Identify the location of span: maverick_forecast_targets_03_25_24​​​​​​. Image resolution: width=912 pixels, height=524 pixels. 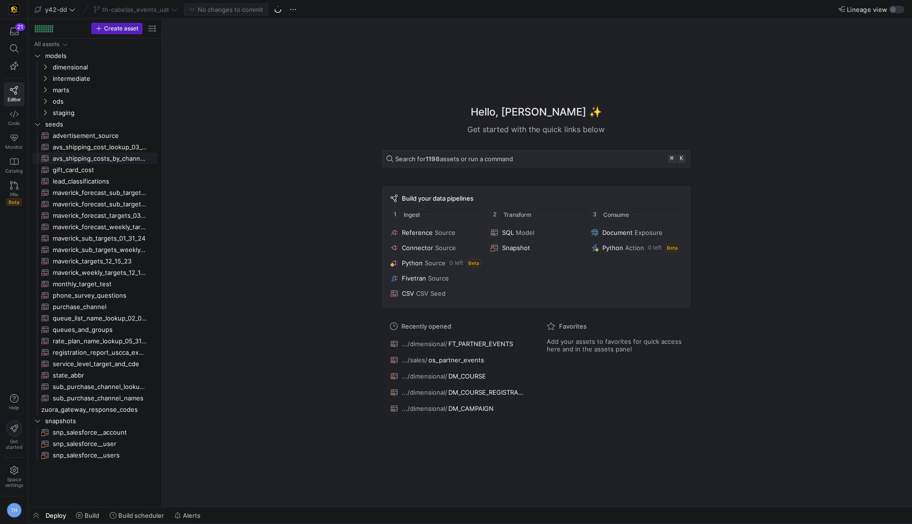
(100, 215).